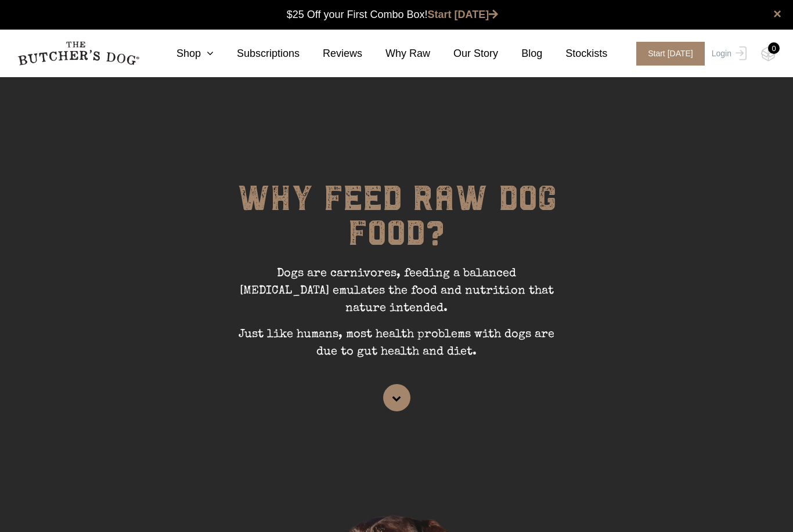 The image size is (793, 532). Describe the element at coordinates (520, 53) in the screenshot. I see `a: Blog` at that location.